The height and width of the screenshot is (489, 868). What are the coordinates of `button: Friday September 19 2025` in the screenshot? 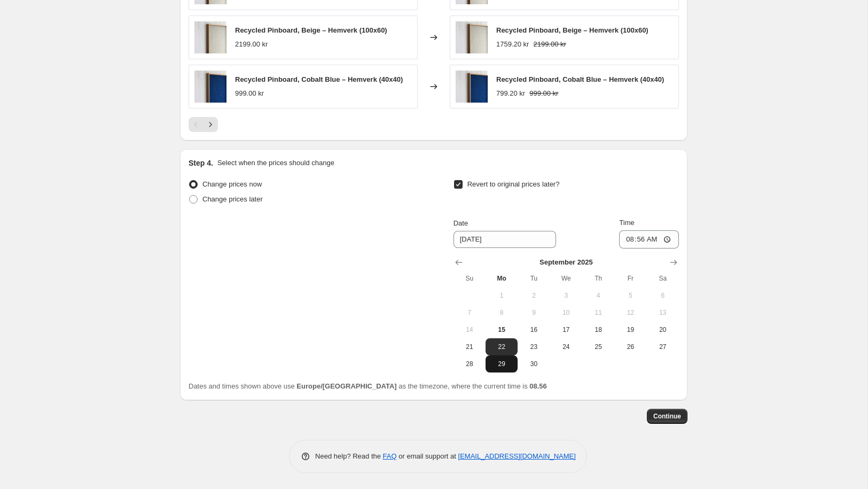 It's located at (630, 330).